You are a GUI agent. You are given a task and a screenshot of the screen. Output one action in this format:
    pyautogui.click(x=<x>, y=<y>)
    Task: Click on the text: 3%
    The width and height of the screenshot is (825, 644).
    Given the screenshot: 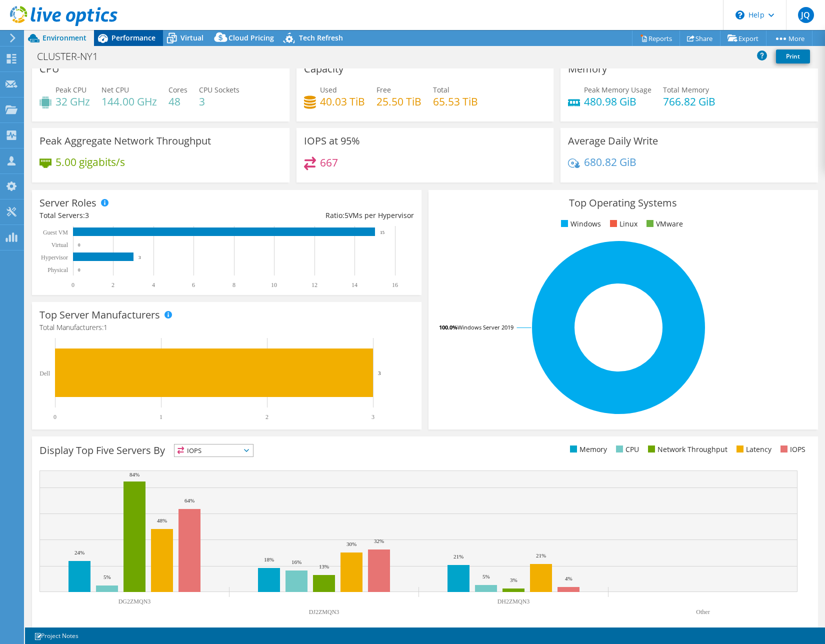 What is the action you would take?
    pyautogui.click(x=514, y=580)
    